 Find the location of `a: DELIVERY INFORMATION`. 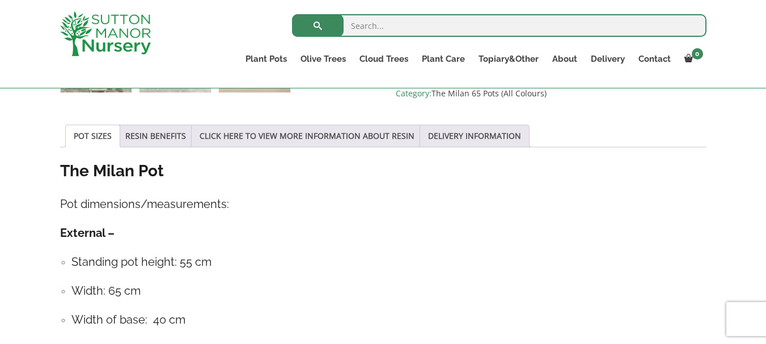

a: DELIVERY INFORMATION is located at coordinates (475, 136).